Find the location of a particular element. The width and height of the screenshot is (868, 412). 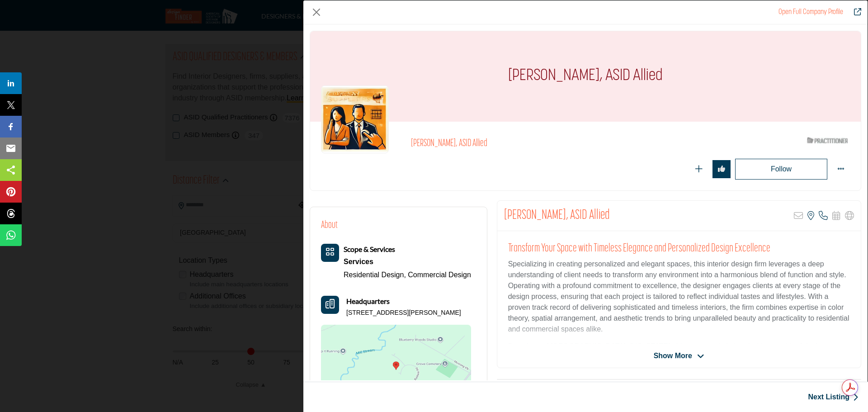

div: Interior and exterior spaces including lighting, layouts, furnishings, accessories, artwork, land... is located at coordinates (407, 262).